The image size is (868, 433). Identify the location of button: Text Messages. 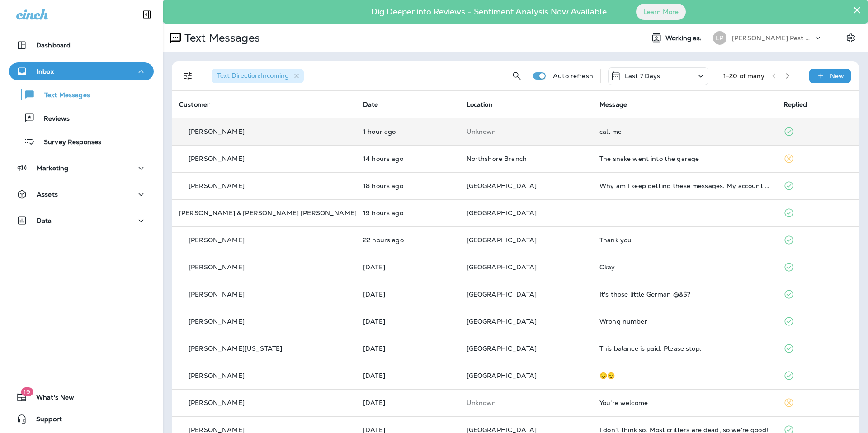
(82, 95).